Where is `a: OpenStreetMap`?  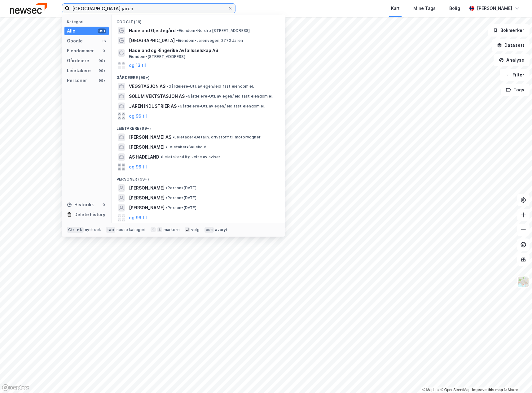
a: OpenStreetMap is located at coordinates (456, 390).